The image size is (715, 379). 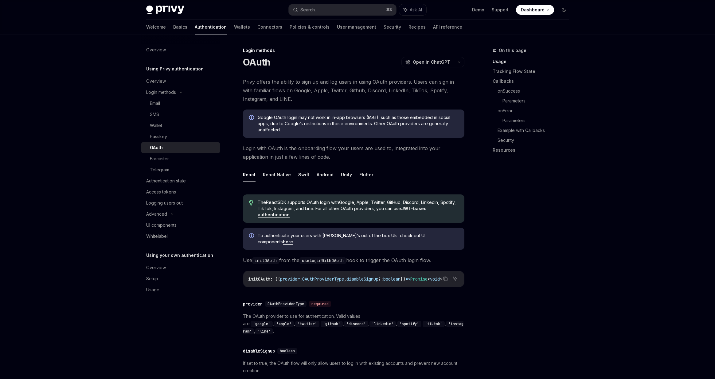 What do you see at coordinates (533, 10) in the screenshot?
I see `span: Dashboard` at bounding box center [533, 10].